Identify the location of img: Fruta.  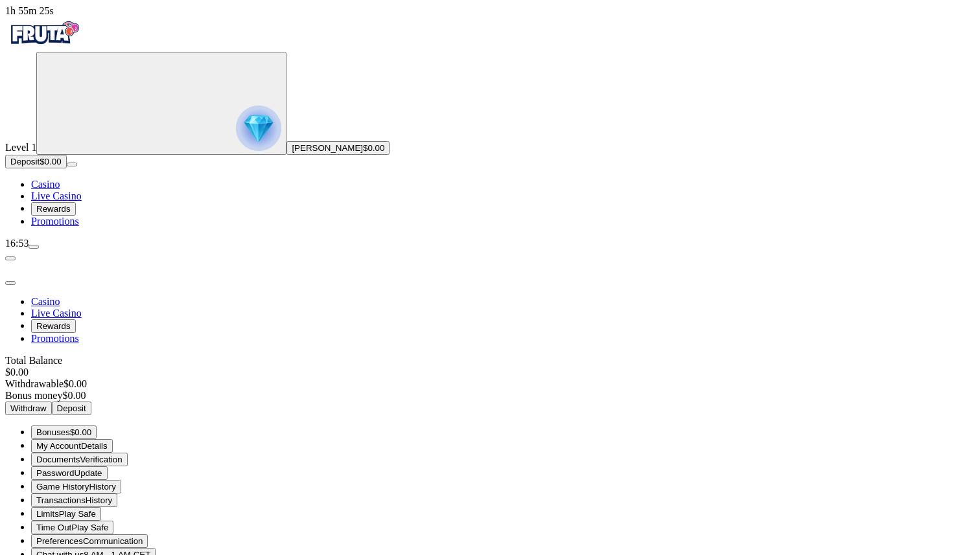
(44, 33).